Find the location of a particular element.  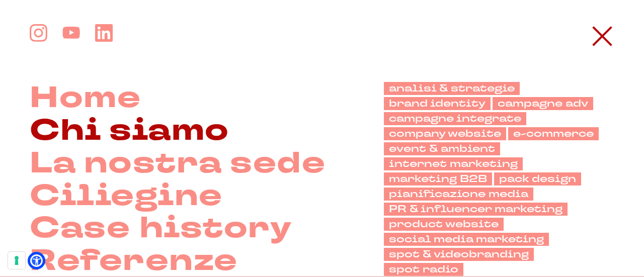

a: company website is located at coordinates (445, 133).